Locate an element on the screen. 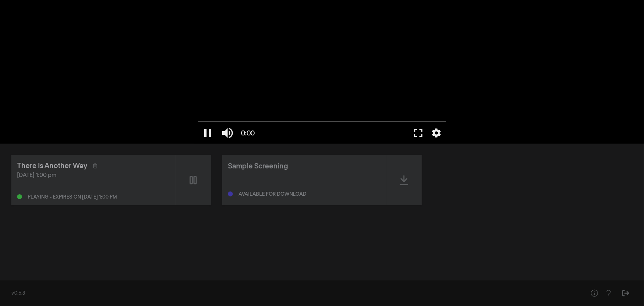 The height and width of the screenshot is (306, 644). button: More settings is located at coordinates (436, 133).